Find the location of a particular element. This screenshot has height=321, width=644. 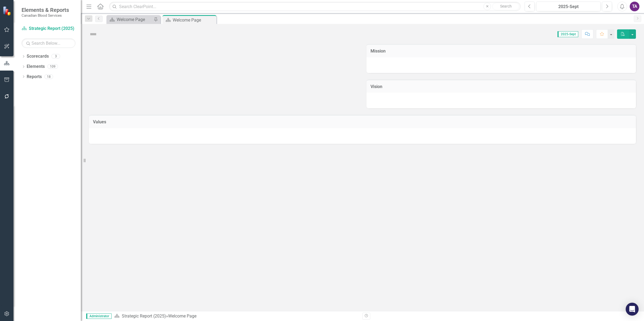

span: 2025-Sept is located at coordinates (568, 34).